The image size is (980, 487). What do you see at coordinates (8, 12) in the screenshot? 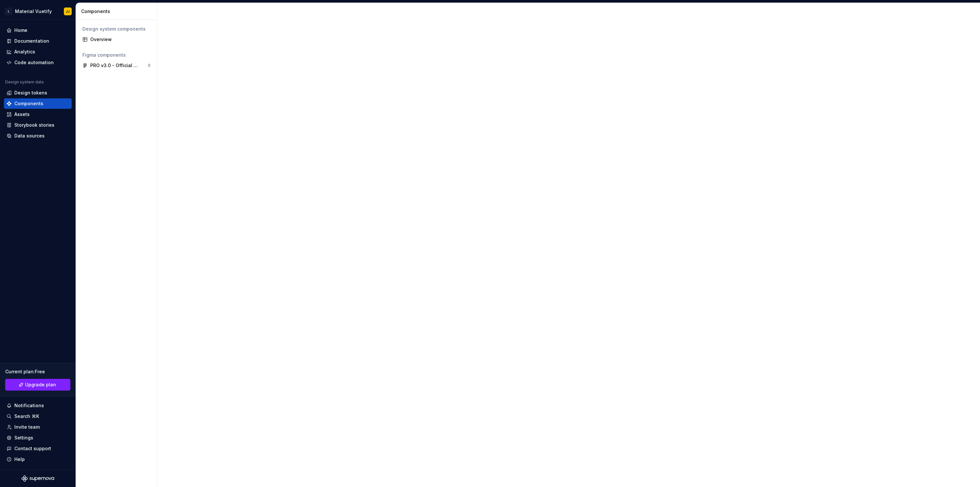
I see `div: L` at bounding box center [8, 12].